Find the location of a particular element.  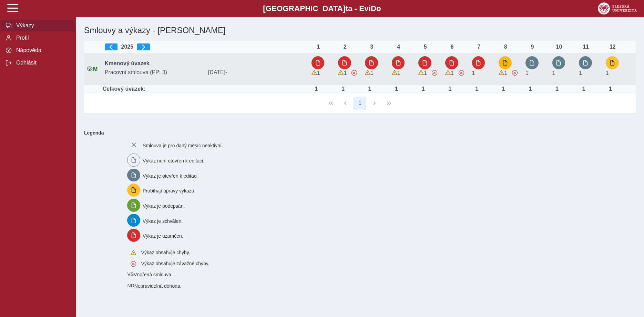

span: Výkaz je uzamčen. is located at coordinates (163, 236).